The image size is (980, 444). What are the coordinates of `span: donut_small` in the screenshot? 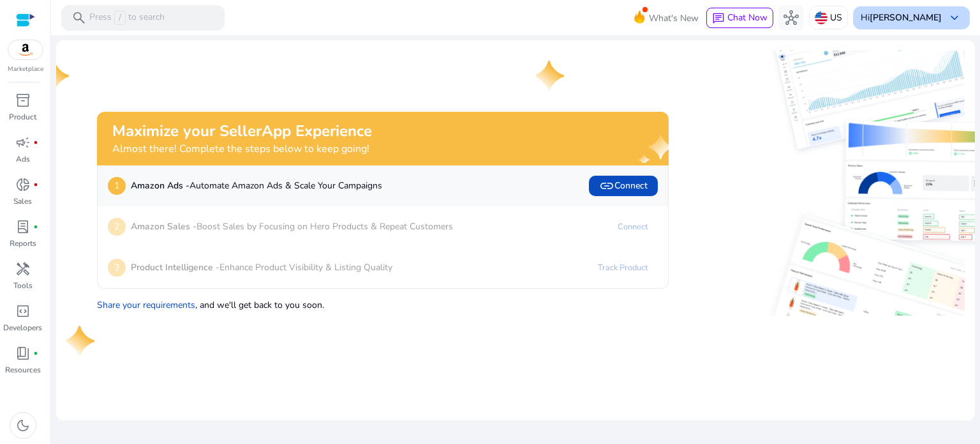 It's located at (23, 185).